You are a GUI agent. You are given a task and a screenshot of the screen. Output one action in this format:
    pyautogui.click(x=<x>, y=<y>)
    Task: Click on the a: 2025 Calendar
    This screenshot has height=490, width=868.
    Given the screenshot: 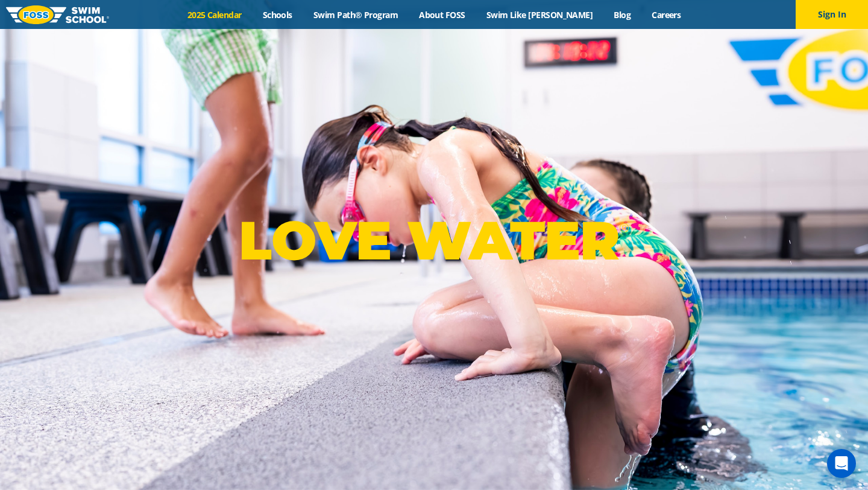 What is the action you would take?
    pyautogui.click(x=214, y=15)
    